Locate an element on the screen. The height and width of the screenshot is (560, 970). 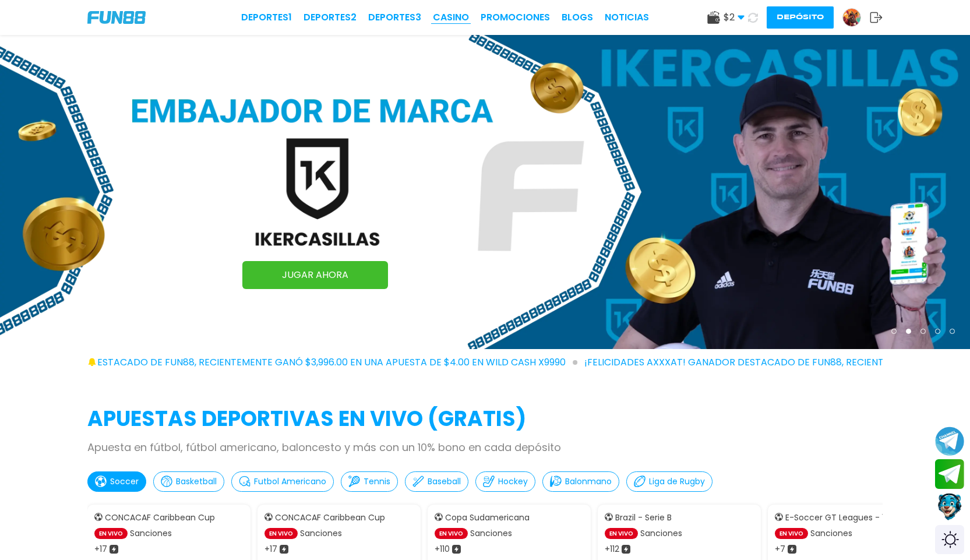
p: + 110 is located at coordinates (442, 549).